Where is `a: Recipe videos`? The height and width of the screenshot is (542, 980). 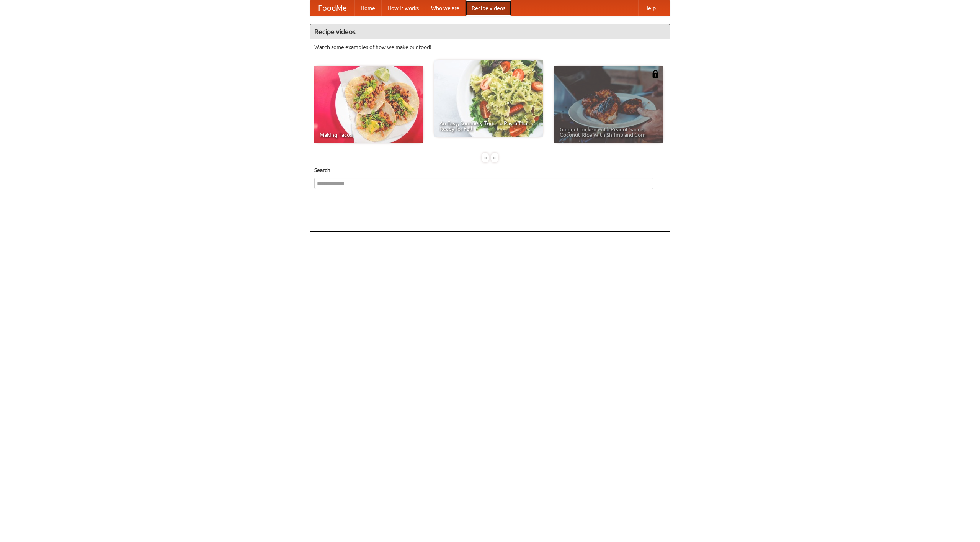 a: Recipe videos is located at coordinates (488, 8).